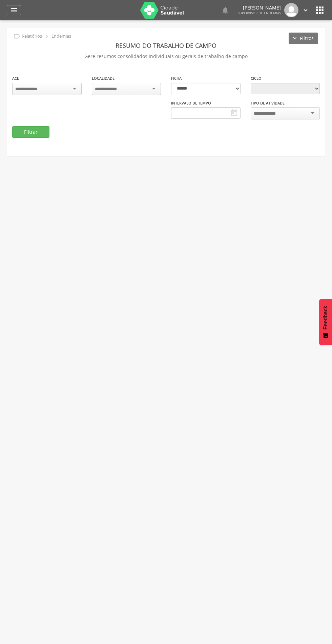  What do you see at coordinates (267, 103) in the screenshot?
I see `label: Tipo de Atividade` at bounding box center [267, 103].